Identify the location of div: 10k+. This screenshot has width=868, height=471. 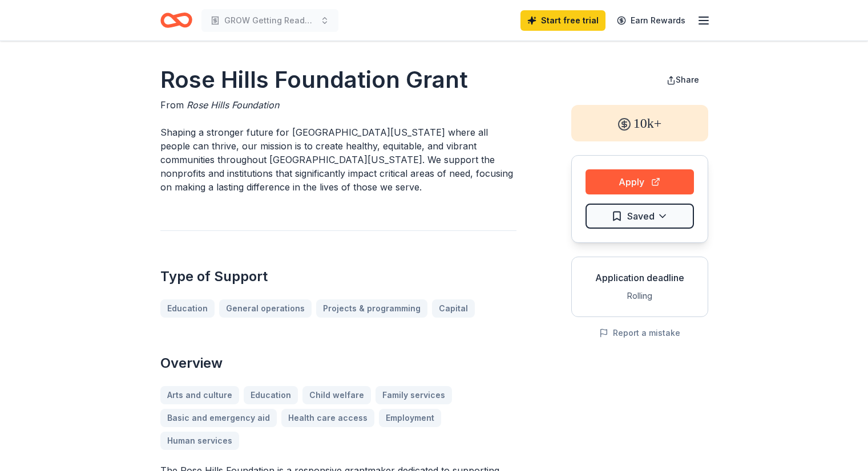
(640, 123).